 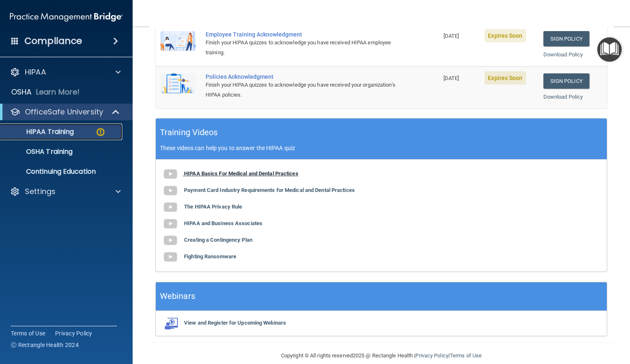 What do you see at coordinates (21, 92) in the screenshot?
I see `p: OSHA` at bounding box center [21, 92].